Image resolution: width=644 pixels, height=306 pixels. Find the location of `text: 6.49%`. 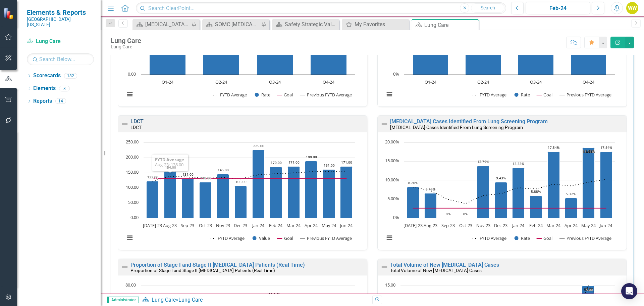

text: 6.49% is located at coordinates (430, 189).